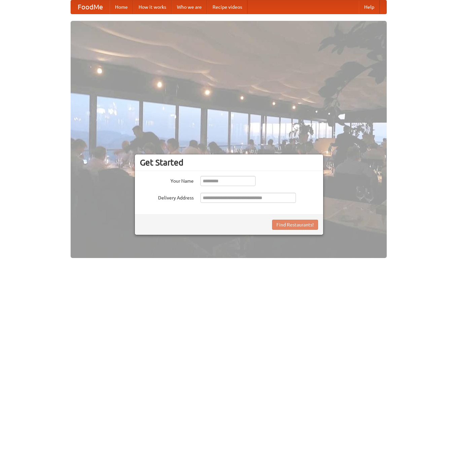 Image resolution: width=457 pixels, height=476 pixels. What do you see at coordinates (229, 163) in the screenshot?
I see `h3: Get Started` at bounding box center [229, 163].